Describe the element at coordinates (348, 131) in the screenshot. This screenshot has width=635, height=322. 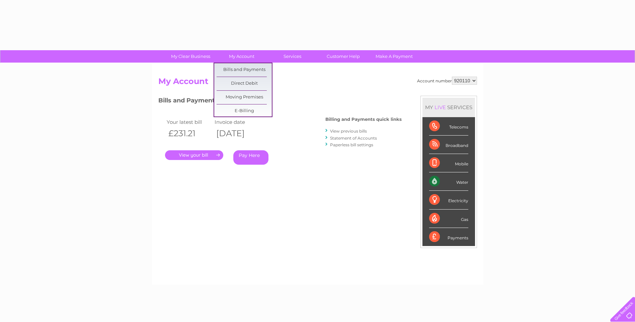
I see `a: View previous bills` at that location.